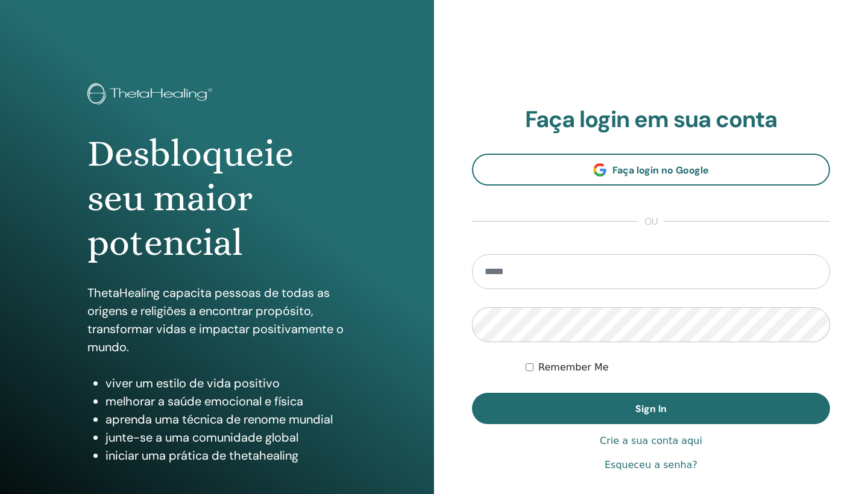 The image size is (868, 494). I want to click on li: junte-se a uma comunidade global, so click(226, 438).